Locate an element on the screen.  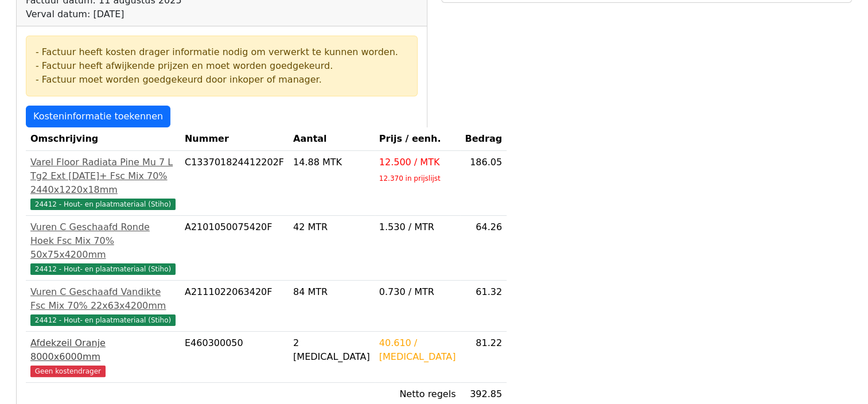
td: 61.32 is located at coordinates (483, 306).